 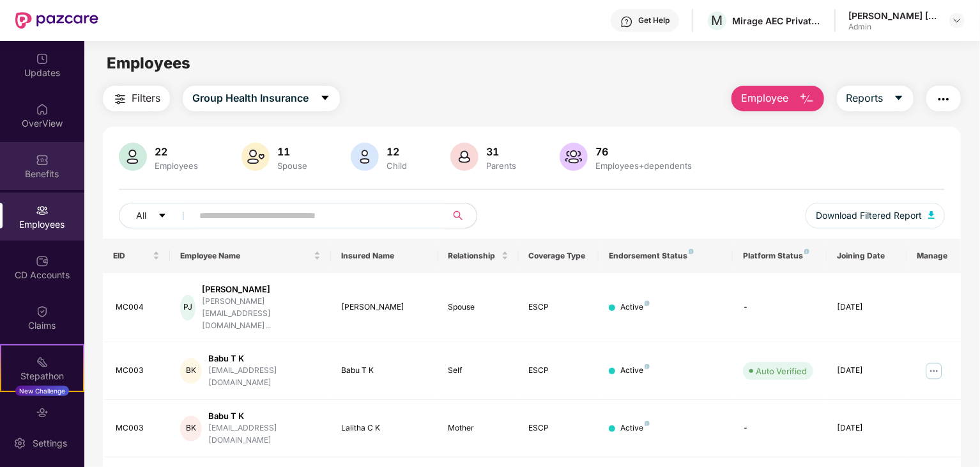 What do you see at coordinates (627, 22) in the screenshot?
I see `img: svg+xml;base64,PHN2ZyBpZD0iSGVscC0zMngzMiIgeG1sbnM9Imh0dHA6Ly93d3cudzMub3JnLzIwMDAvc3ZnIiB3aWR0aD...` at bounding box center [627, 22].